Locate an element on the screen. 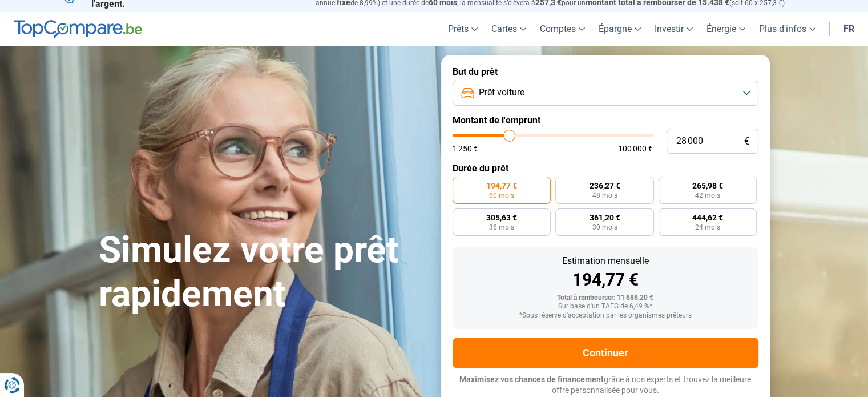  span: 30 mois is located at coordinates (604, 227).